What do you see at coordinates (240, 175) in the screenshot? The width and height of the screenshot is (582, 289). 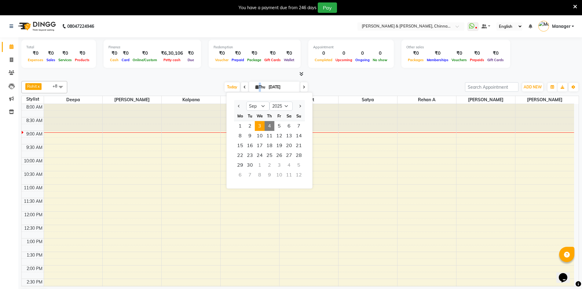 I see `div: Monday, October 6, 2025` at bounding box center [240, 175].